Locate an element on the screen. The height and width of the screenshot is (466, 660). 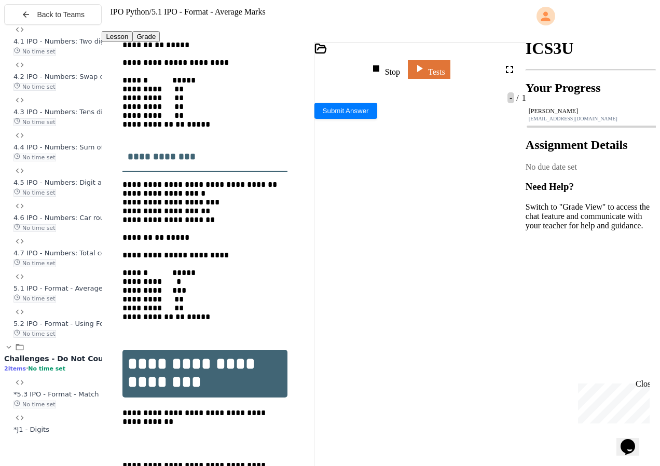
span: 5.2 IPO - Format - Using Format is located at coordinates (66, 323).